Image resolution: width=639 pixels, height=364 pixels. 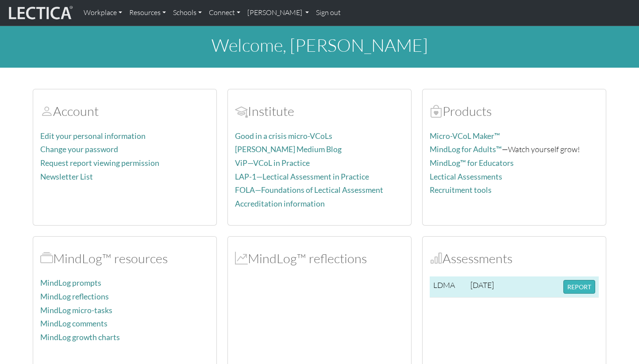 What do you see at coordinates (319, 258) in the screenshot?
I see `h2: MindLog™ reflections` at bounding box center [319, 258].